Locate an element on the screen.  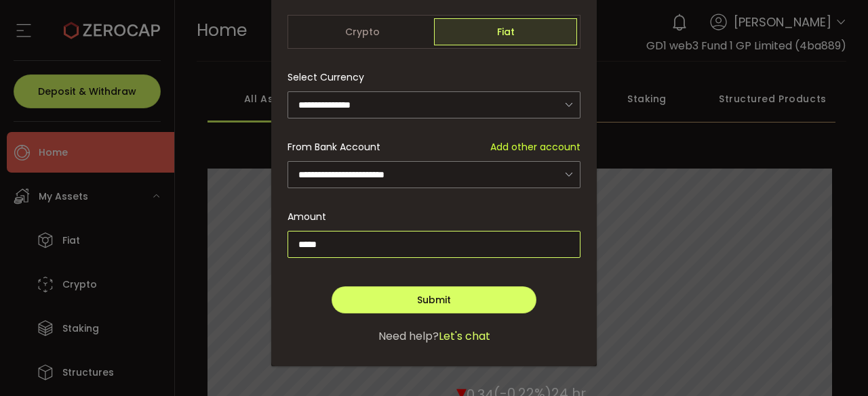
div: Chat Widget is located at coordinates (834, 364).